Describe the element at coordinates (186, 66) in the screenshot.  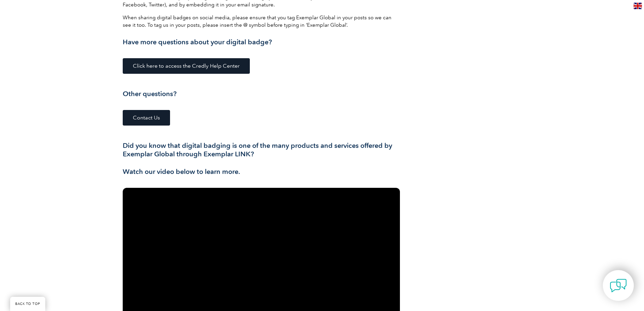
I see `span: Click here to access the Credly Help Center` at that location.